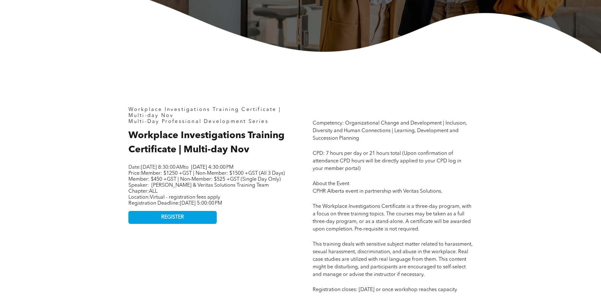 This screenshot has width=601, height=298. I want to click on span: Virtual - registration fees apply, so click(185, 198).